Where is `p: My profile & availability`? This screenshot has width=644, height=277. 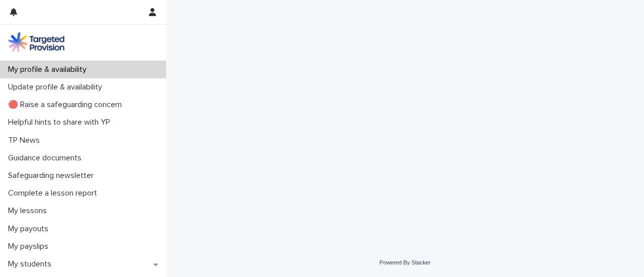
p: My profile & availability is located at coordinates (49, 70).